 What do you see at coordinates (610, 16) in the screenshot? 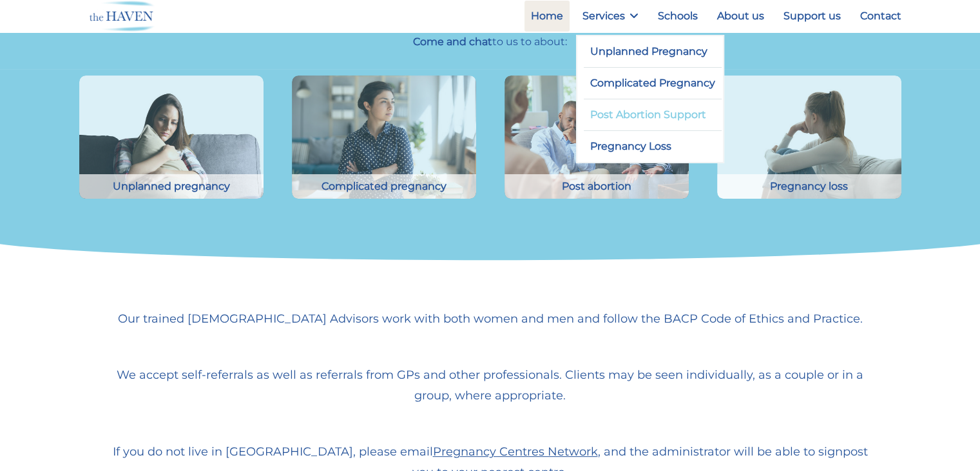
I see `a: Services` at bounding box center [610, 16].